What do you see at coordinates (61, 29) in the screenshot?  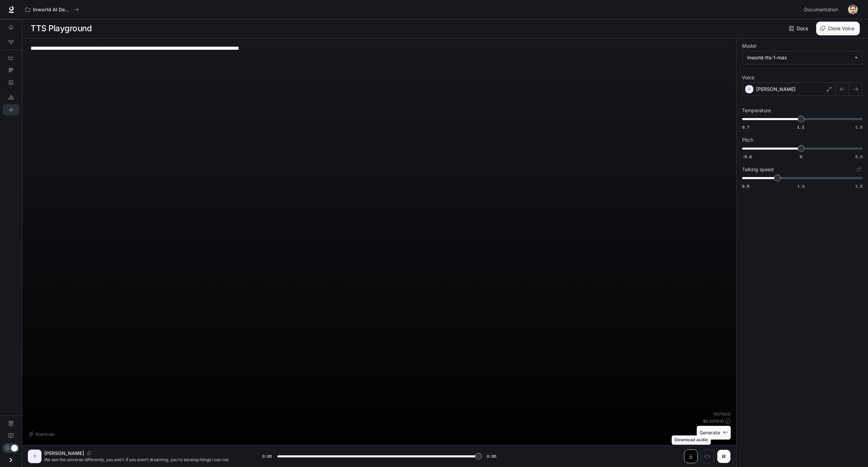 I see `h1: TTS Playground` at bounding box center [61, 29].